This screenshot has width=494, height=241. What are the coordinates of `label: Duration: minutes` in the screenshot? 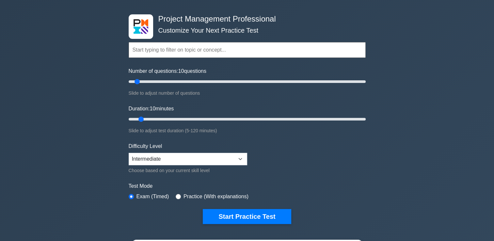 It's located at (151, 109).